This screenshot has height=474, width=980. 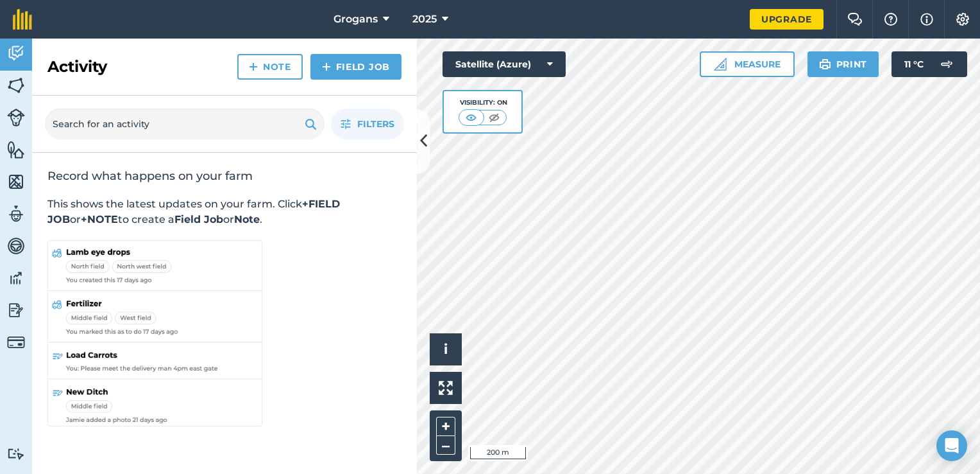 What do you see at coordinates (952, 445) in the screenshot?
I see `div: Open Intercom Messenger` at bounding box center [952, 445].